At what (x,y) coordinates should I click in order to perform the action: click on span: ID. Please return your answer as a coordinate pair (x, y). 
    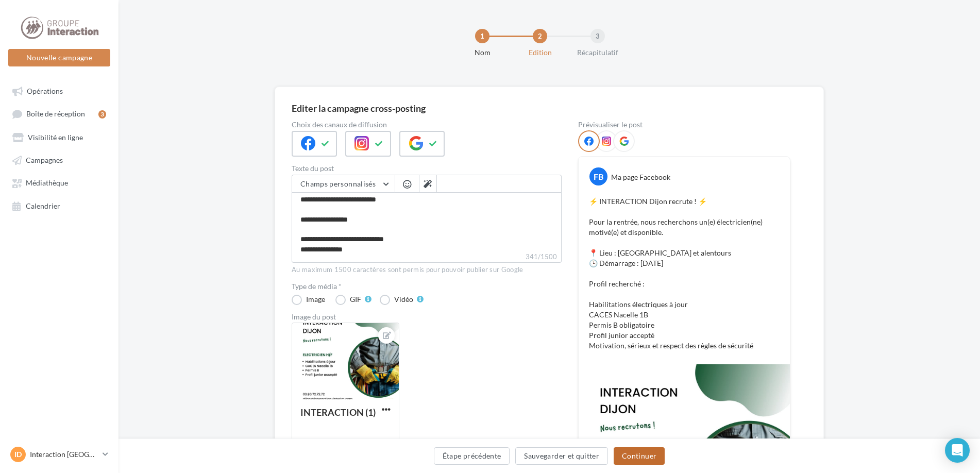
    Looking at the image, I should click on (18, 454).